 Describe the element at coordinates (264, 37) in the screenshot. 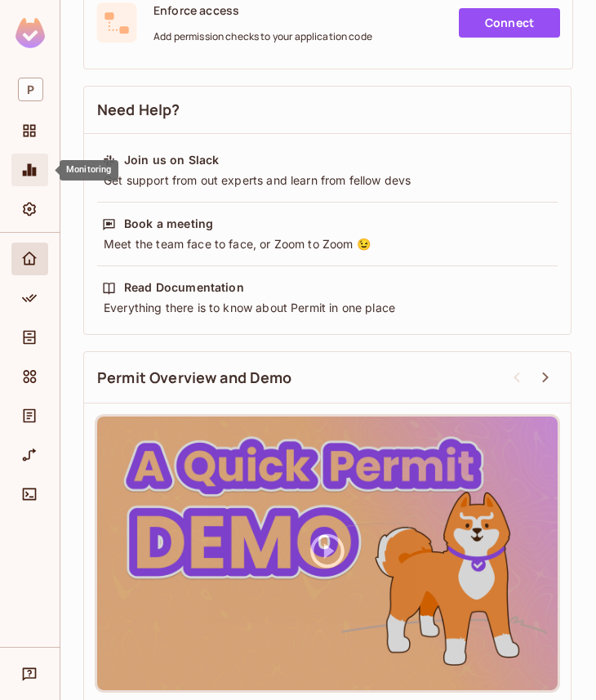

I see `span: Add permission checks to your application code` at that location.